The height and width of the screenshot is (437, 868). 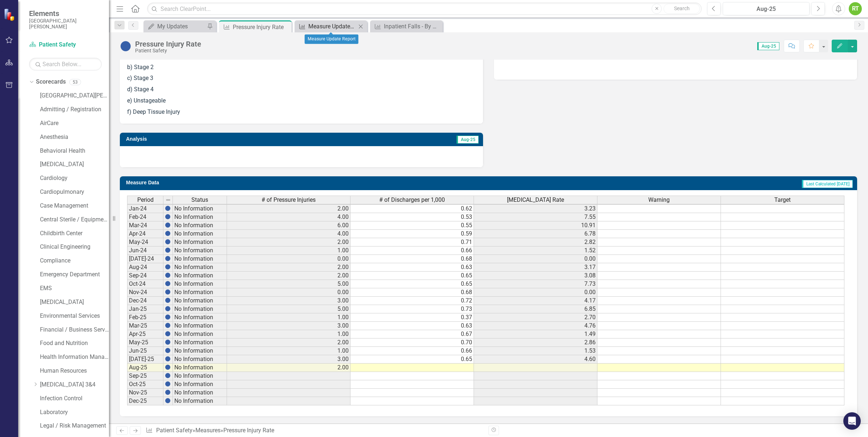 I want to click on td: 3.17, so click(x=536, y=267).